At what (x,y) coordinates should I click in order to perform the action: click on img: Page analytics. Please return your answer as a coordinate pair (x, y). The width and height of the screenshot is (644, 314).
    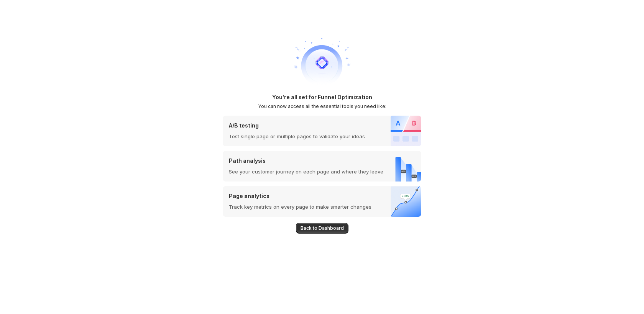
    Looking at the image, I should click on (406, 201).